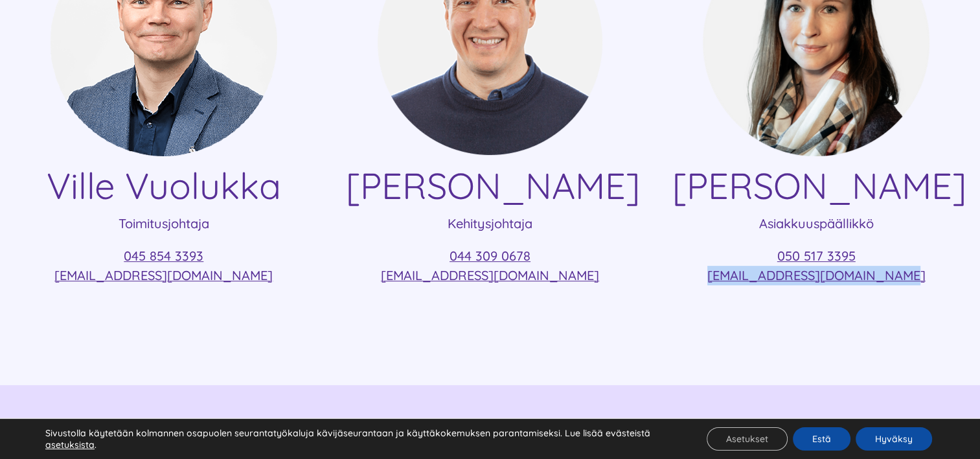 The image size is (980, 459). I want to click on p: Sivustolla käytetään kolmannen osapuolen seurantatyökaluja kävijäseurantaan ja käyttäkokemuksen p..., so click(360, 439).